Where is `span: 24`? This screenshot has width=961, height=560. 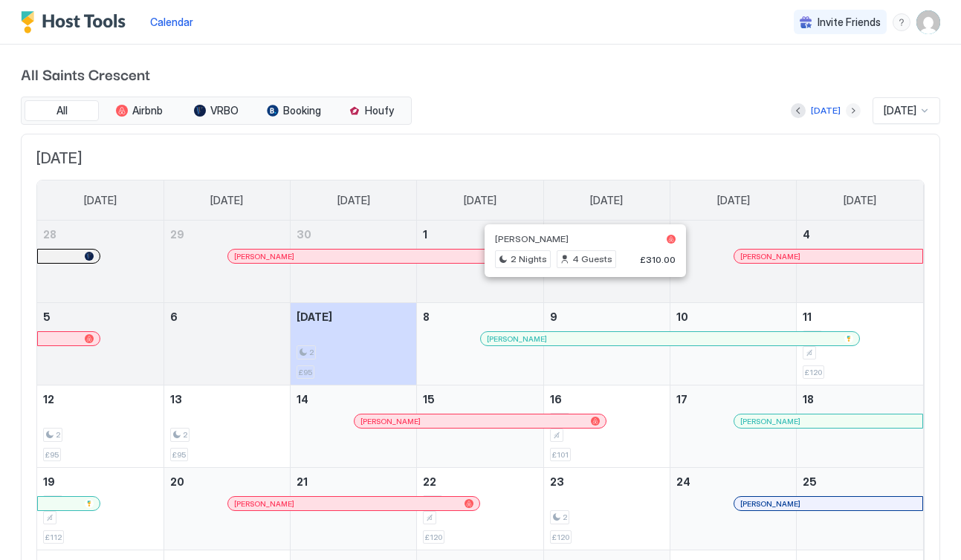 span: 24 is located at coordinates (683, 482).